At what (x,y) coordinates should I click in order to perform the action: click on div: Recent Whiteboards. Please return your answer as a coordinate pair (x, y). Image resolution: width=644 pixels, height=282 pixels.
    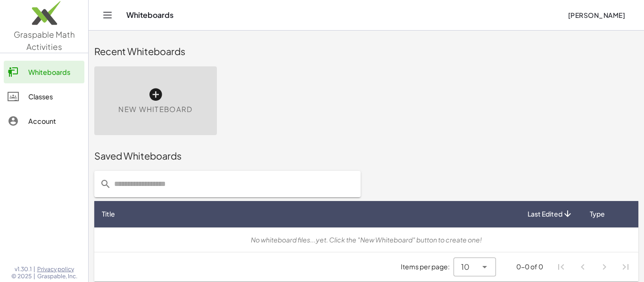
    Looking at the image, I should click on (366, 51).